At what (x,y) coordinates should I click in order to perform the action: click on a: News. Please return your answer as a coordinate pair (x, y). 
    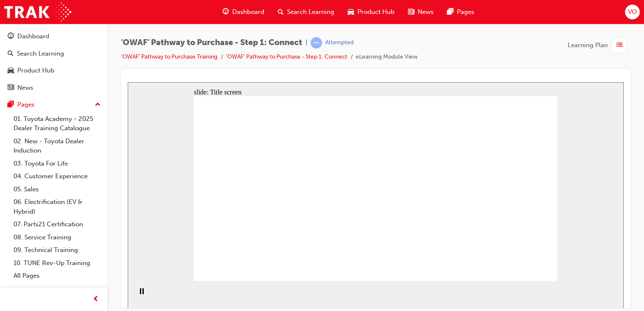
    Looking at the image, I should click on (53, 87).